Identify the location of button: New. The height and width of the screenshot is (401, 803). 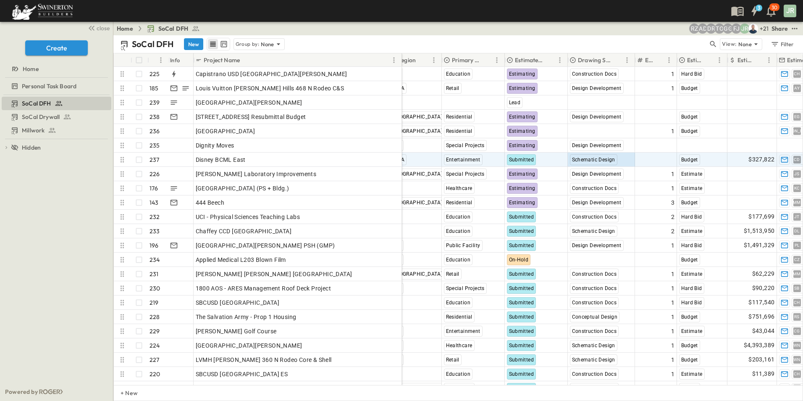
(194, 44).